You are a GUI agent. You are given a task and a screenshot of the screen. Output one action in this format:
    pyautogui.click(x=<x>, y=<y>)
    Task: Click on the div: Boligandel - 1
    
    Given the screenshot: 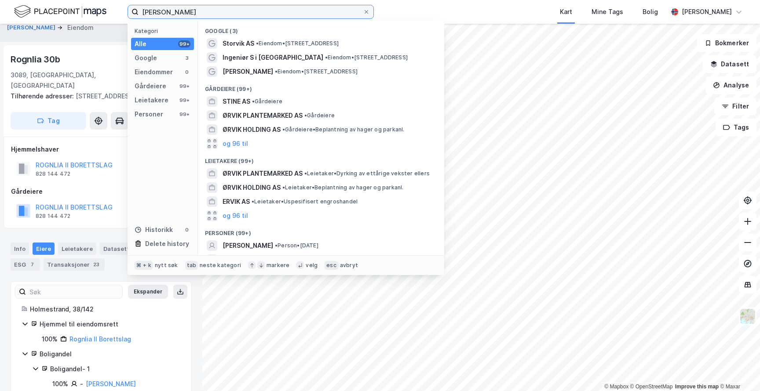 What is the action you would take?
    pyautogui.click(x=115, y=369)
    